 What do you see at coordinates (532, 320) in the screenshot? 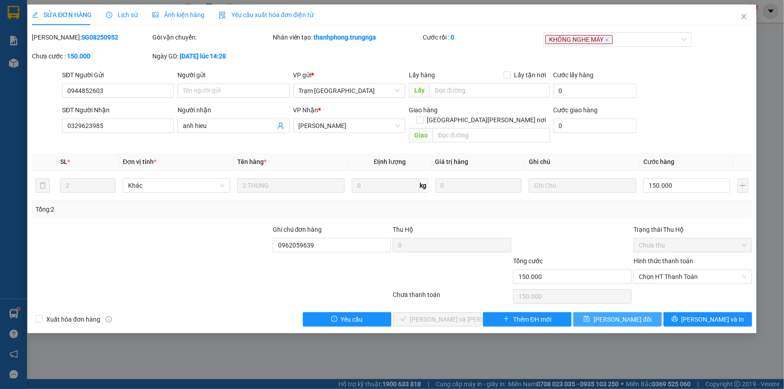
I see `span: Thêm ĐH mới` at bounding box center [532, 320].